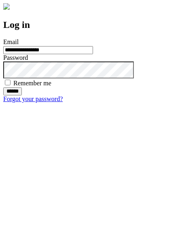 The width and height of the screenshot is (182, 241). What do you see at coordinates (32, 83) in the screenshot?
I see `label: Remember me` at bounding box center [32, 83].